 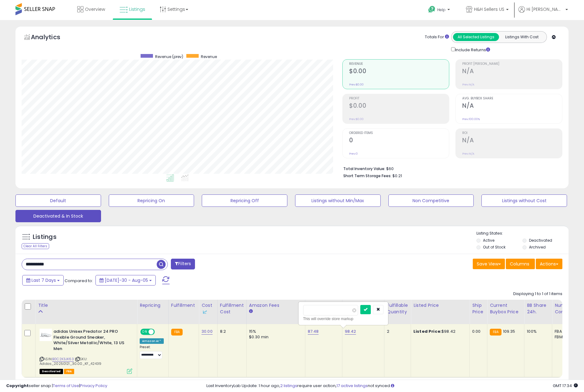 I want to click on label: Archived, so click(x=537, y=247).